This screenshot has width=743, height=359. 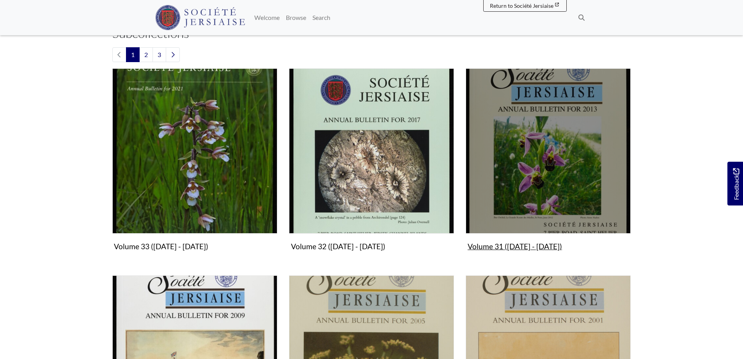 I want to click on a: Would you like to provide feedback?, so click(x=736, y=183).